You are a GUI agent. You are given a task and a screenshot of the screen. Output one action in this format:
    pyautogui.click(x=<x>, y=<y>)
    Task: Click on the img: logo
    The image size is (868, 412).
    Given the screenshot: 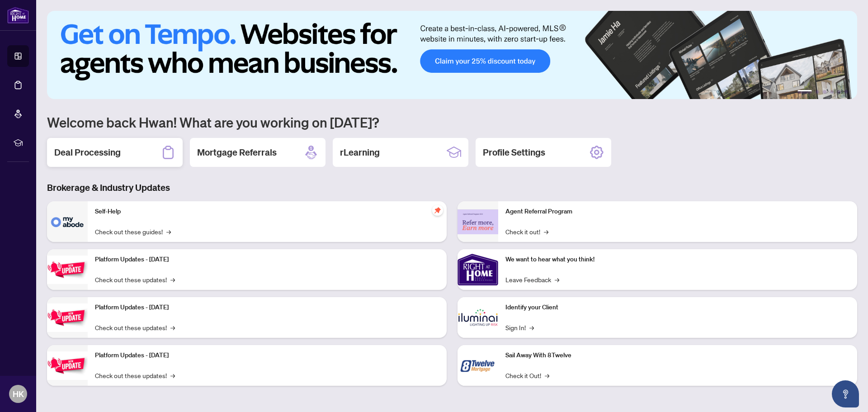 What is the action you would take?
    pyautogui.click(x=18, y=15)
    